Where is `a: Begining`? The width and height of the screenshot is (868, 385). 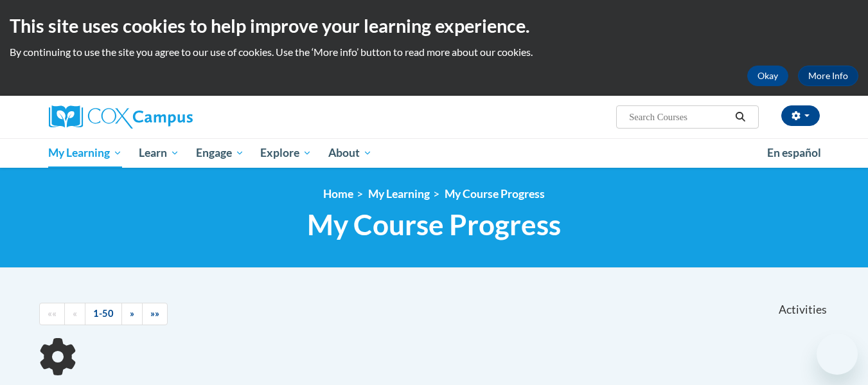
a: Begining is located at coordinates (52, 314).